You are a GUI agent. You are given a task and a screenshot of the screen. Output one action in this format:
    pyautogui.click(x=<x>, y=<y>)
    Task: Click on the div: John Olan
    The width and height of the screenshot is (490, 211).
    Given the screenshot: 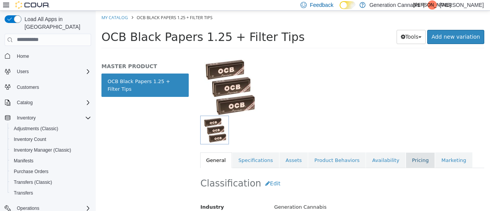 What is the action you would take?
    pyautogui.click(x=432, y=5)
    